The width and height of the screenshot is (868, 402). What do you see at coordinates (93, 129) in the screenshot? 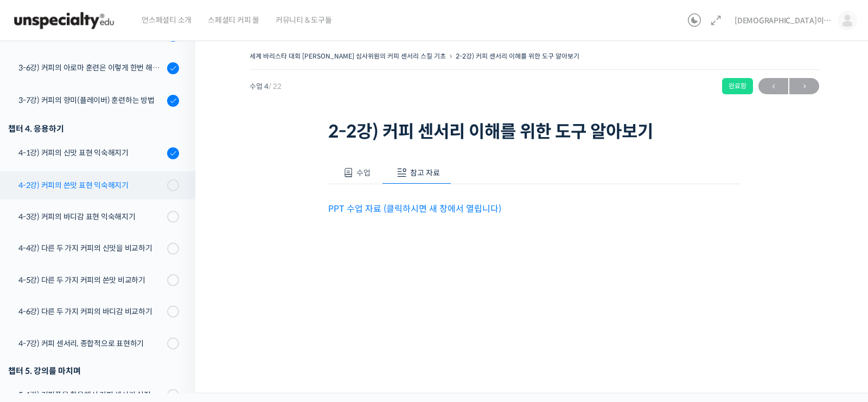
I see `div: 챕터 4. 응용하기` at bounding box center [93, 129].